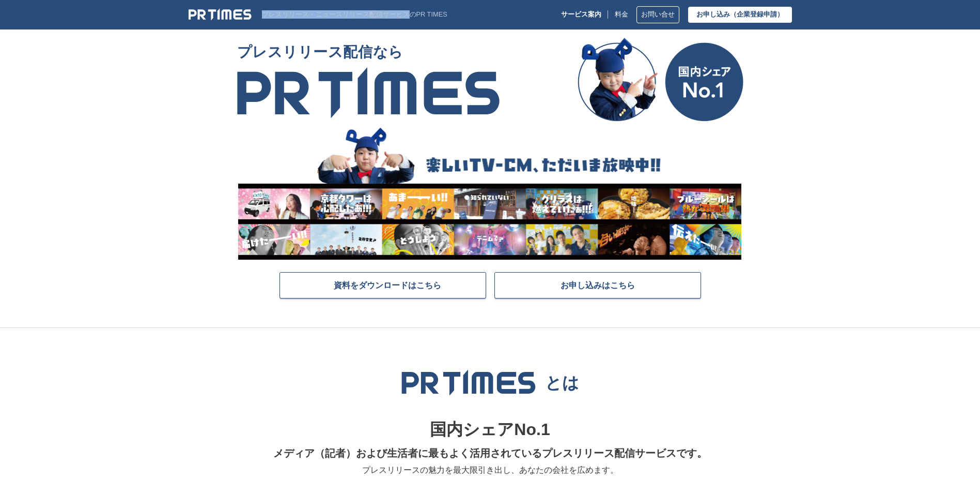 This screenshot has width=980, height=478. I want to click on span: 資料をダウンロードはこちら, so click(388, 285).